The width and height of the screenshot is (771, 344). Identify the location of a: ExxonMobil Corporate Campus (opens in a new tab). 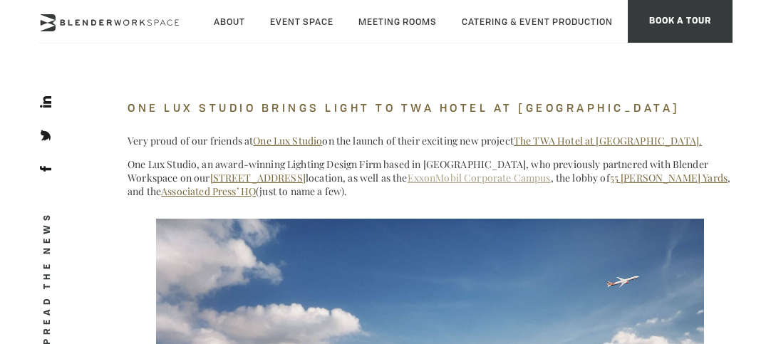
(479, 178).